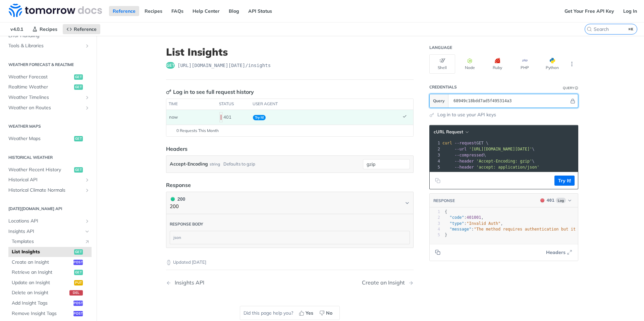  What do you see at coordinates (509, 101) in the screenshot?
I see `input: apikey` at bounding box center [509, 101].